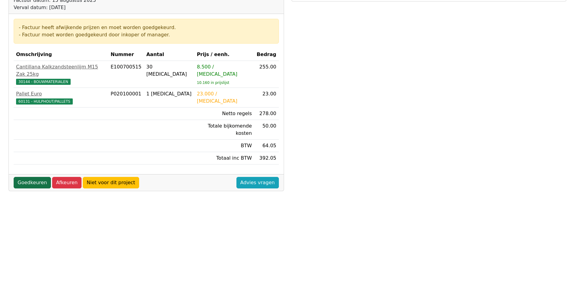 This screenshot has height=289, width=575. I want to click on td: E100700515, so click(126, 74).